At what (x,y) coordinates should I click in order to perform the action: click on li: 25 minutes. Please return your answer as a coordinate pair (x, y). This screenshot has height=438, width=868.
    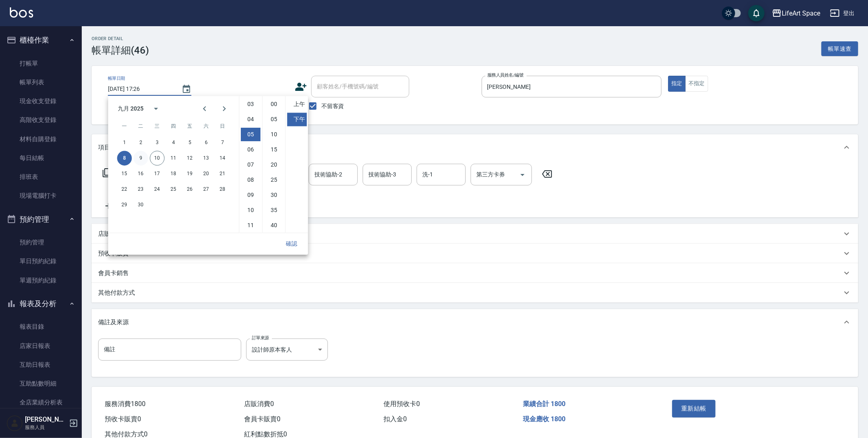
    Looking at the image, I should click on (274, 179).